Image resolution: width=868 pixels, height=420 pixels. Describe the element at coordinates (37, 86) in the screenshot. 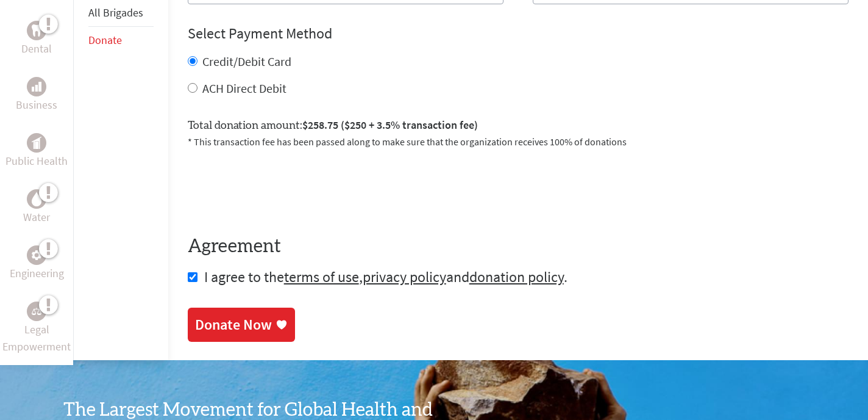

I see `img: Business` at that location.